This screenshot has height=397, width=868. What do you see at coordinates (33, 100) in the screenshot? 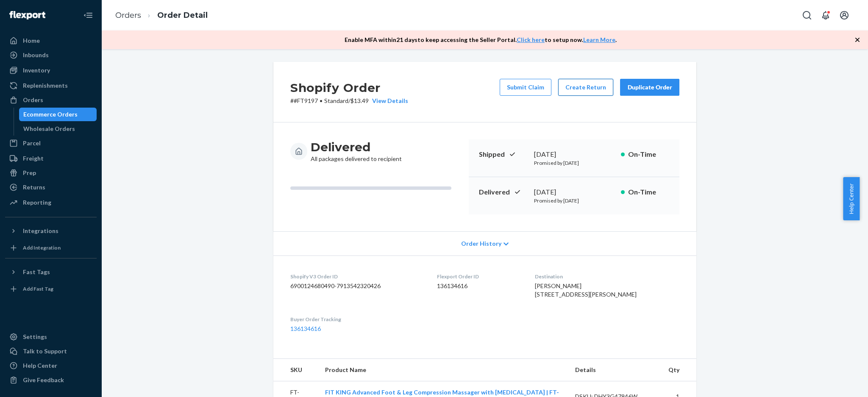
I see `div: Orders` at bounding box center [33, 100].